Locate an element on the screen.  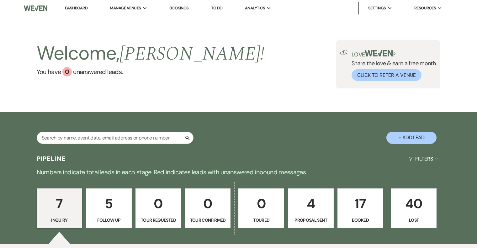
p: Inquiry is located at coordinates (60, 220).